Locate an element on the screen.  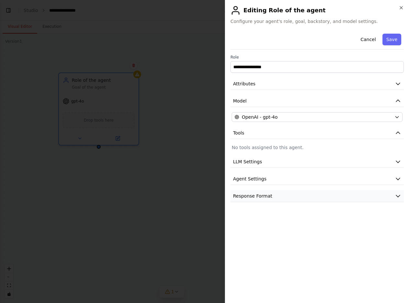
span: Configure your agent's role, goal, backstory, and model settings. is located at coordinates (317, 21).